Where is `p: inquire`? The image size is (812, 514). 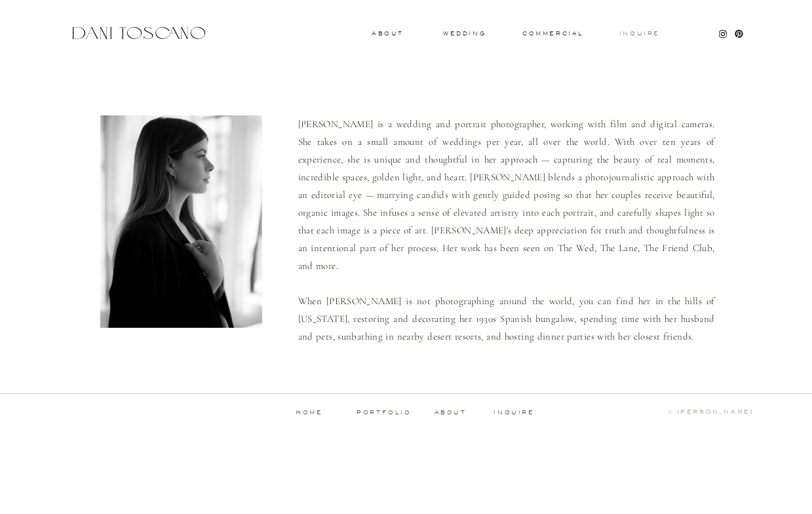 p: inquire is located at coordinates (514, 413).